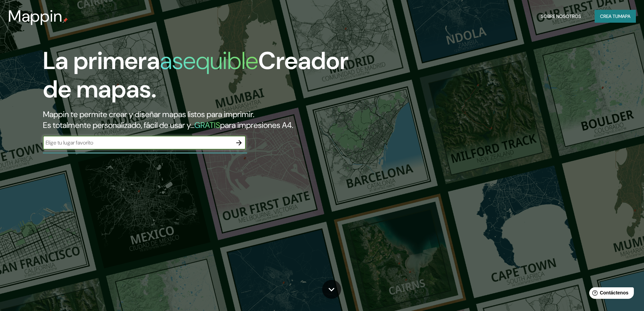 The width and height of the screenshot is (644, 311). Describe the element at coordinates (35, 16) in the screenshot. I see `font: Mappin` at that location.